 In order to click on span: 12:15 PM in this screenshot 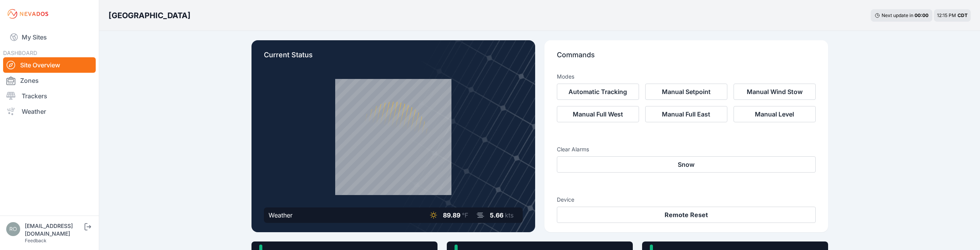, I will do `click(946, 15)`.